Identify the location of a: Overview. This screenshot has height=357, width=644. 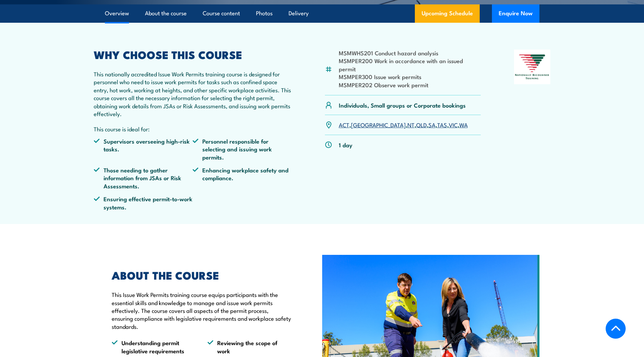
(117, 13).